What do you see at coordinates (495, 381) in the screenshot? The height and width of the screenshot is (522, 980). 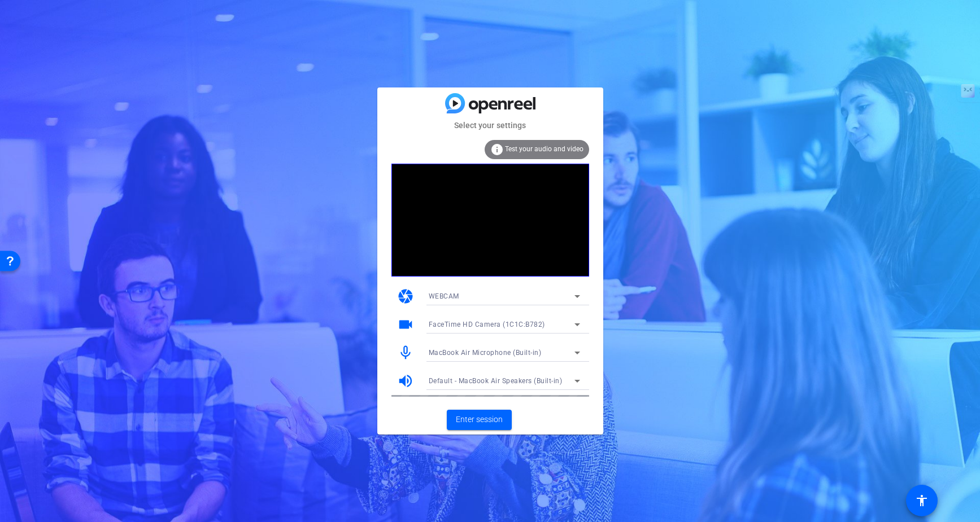 I see `span: Default - MacBook Air Speakers (Built-in)` at bounding box center [495, 381].